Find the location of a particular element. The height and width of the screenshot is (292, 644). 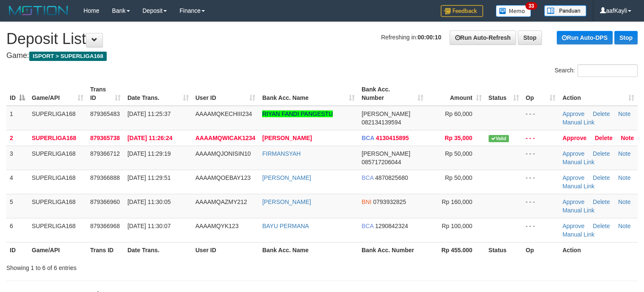

img: panduan.png is located at coordinates (566, 10).